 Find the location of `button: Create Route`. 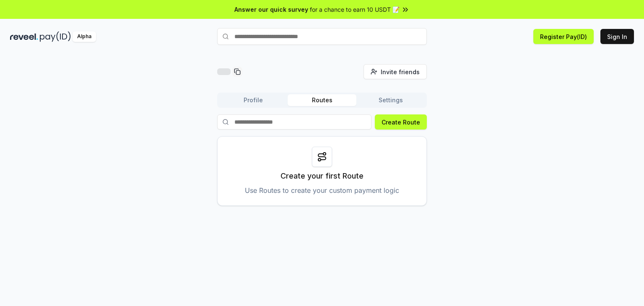

button: Create Route is located at coordinates (401, 122).